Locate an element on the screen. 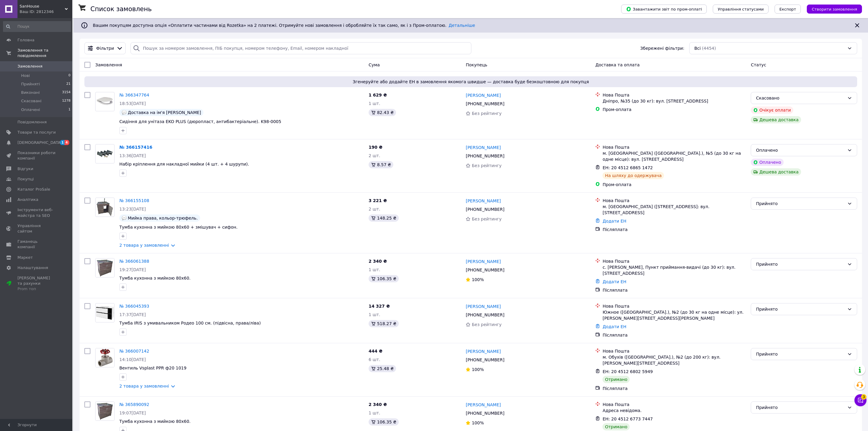 This screenshot has width=868, height=431. div: Отримано is located at coordinates (616, 379).